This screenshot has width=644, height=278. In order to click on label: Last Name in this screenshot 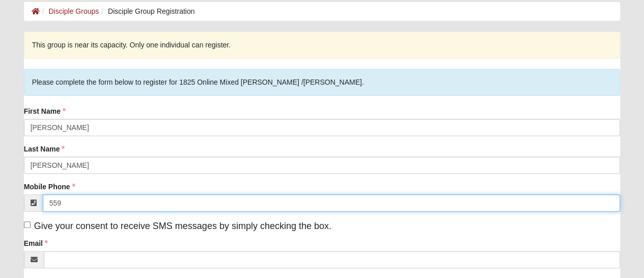, I will do `click(44, 149)`.